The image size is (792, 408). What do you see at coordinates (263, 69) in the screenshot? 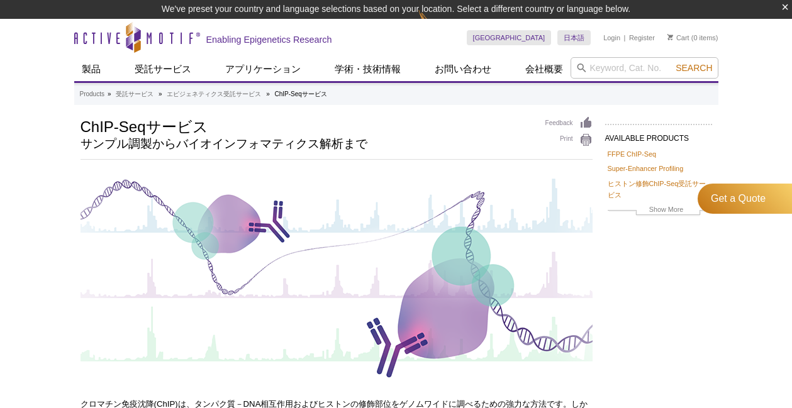
I see `a: アプリケーション` at bounding box center [263, 69].